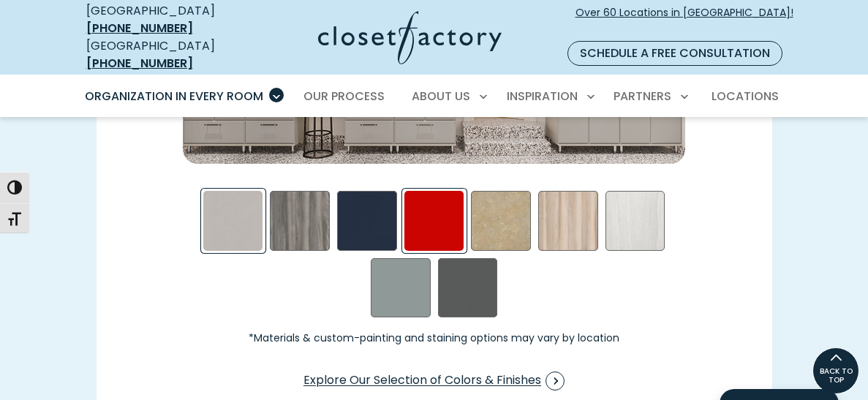 The image size is (868, 400). What do you see at coordinates (401, 288) in the screenshot?
I see `div: Steel Blue Swatch` at bounding box center [401, 288].